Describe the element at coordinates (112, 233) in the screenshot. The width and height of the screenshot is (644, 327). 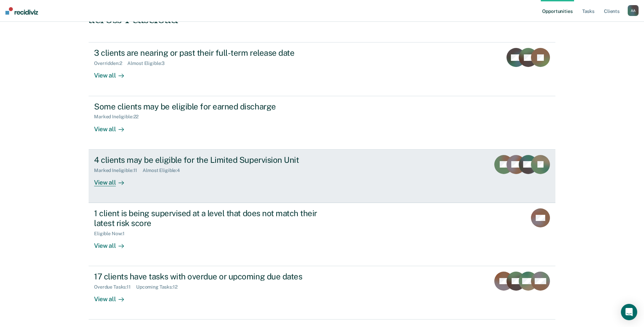
I see `div: Eligible Now : 1` at that location.